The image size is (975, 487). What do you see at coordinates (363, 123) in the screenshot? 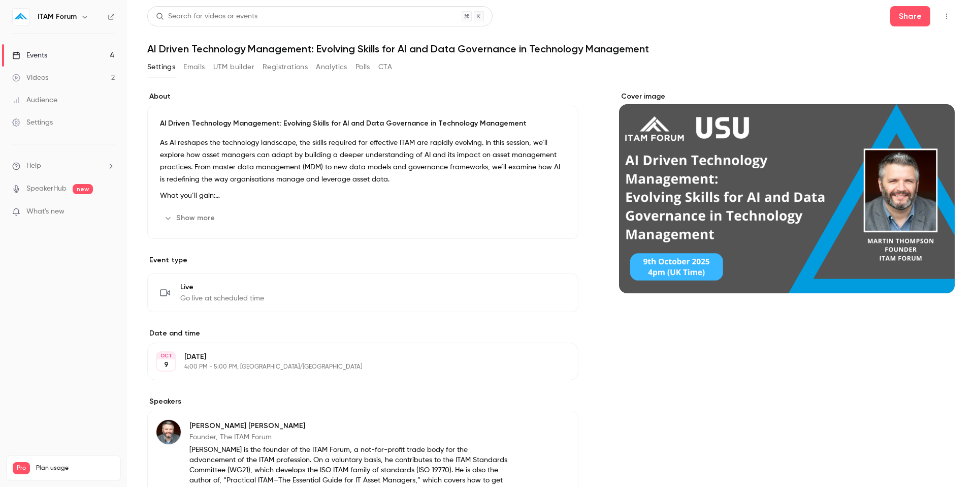
I see `p: AI Driven Technology Management: Evolving Skills for AI and Data Governance in Technology Management` at bounding box center [363, 123].